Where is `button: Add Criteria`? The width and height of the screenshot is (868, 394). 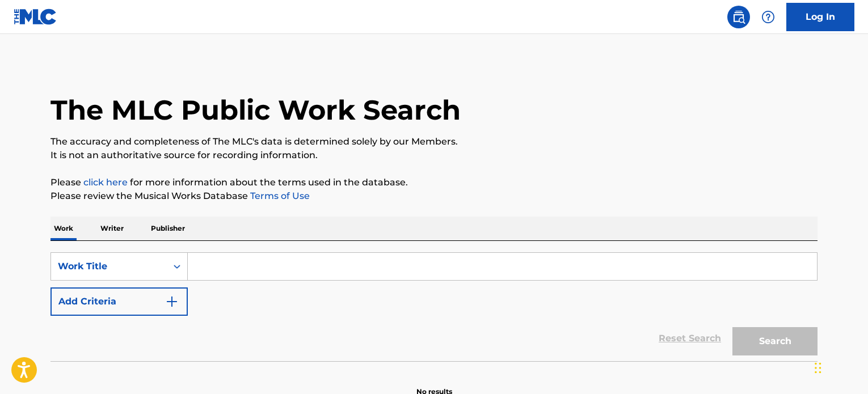 button: Add Criteria is located at coordinates (119, 301).